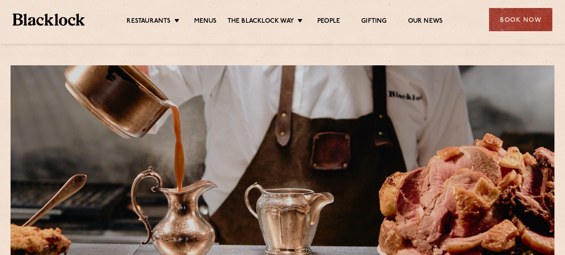  What do you see at coordinates (520, 19) in the screenshot?
I see `div: Book Now` at bounding box center [520, 19].